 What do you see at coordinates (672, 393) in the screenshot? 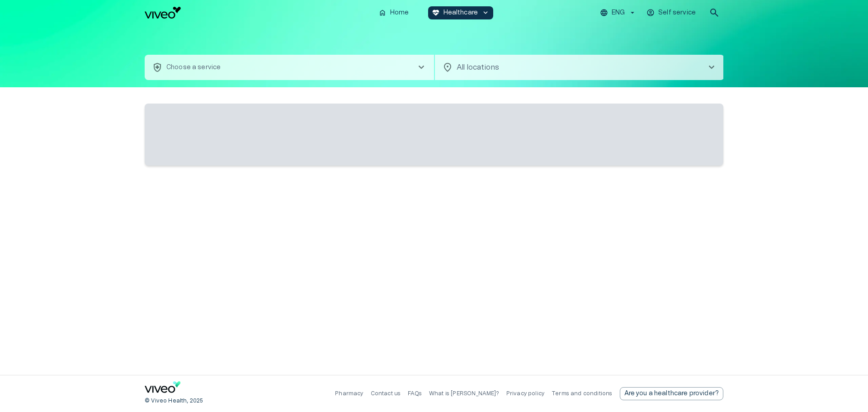
I see `a: Send email to partnership request to viveo` at bounding box center [672, 393].